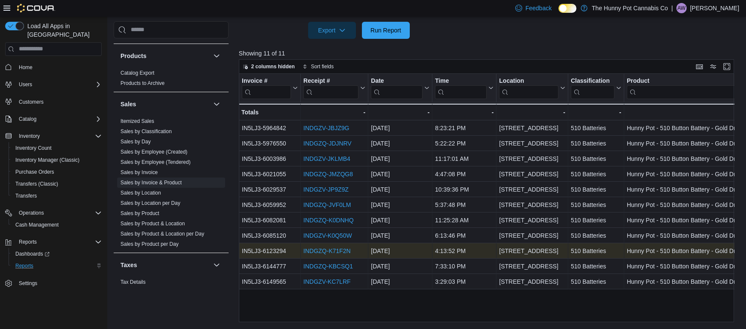 Image resolution: width=746 pixels, height=329 pixels. Describe the element at coordinates (270, 236) in the screenshot. I see `div: IN5LJ3-6085120` at that location.